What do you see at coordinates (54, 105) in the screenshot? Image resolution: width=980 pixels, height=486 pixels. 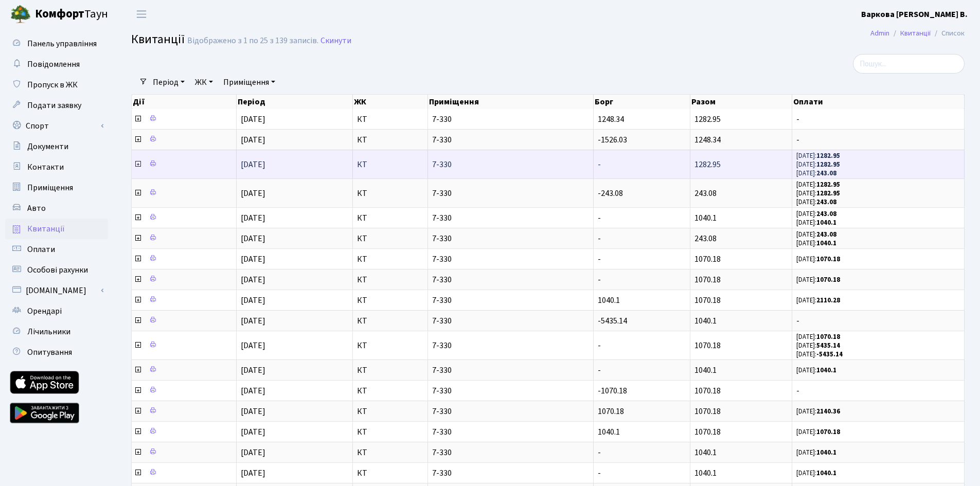 I see `span: Подати заявку` at bounding box center [54, 105].